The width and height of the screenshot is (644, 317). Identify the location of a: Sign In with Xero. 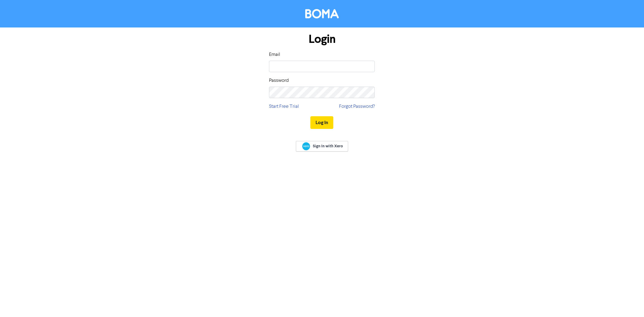
(322, 146).